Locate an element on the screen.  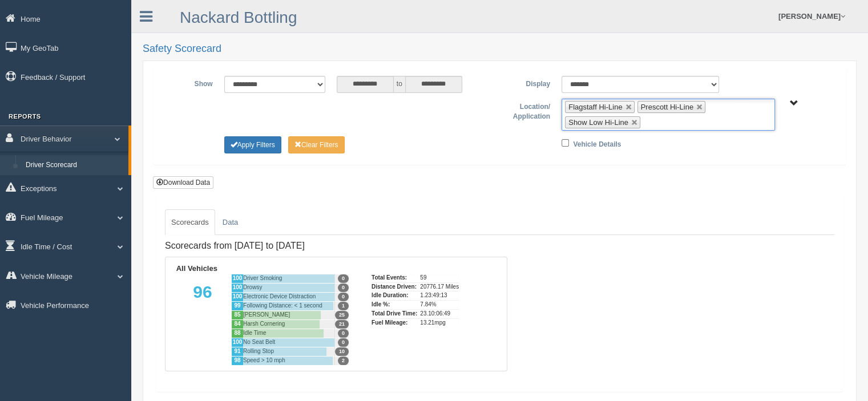
div: 13.21mpg is located at coordinates (440, 323).